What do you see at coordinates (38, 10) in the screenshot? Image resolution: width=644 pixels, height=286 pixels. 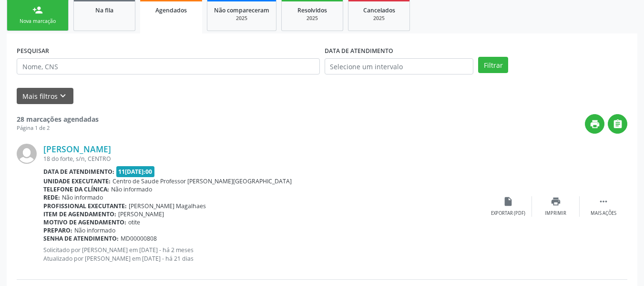 I see `div: person_add` at bounding box center [38, 10].